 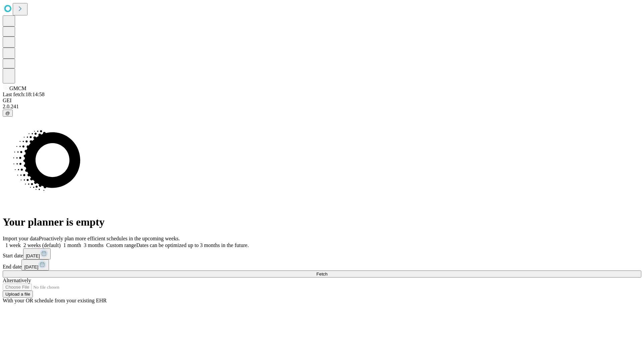 I want to click on span: GMCM, so click(x=18, y=88).